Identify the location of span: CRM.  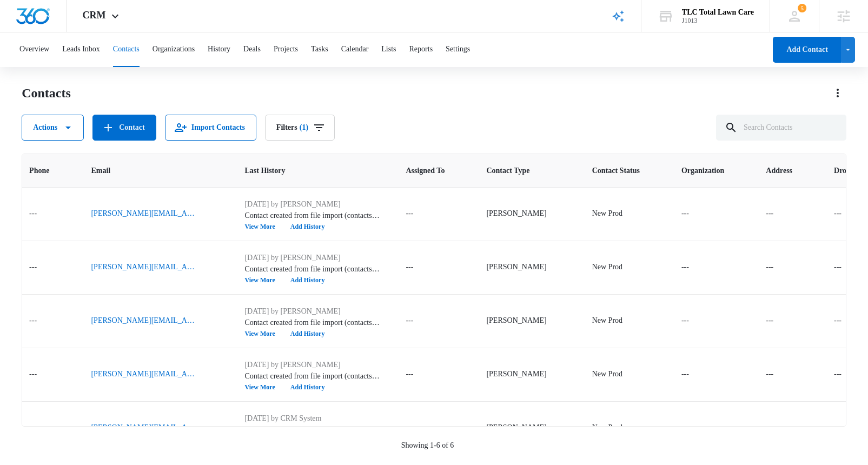
(94, 15).